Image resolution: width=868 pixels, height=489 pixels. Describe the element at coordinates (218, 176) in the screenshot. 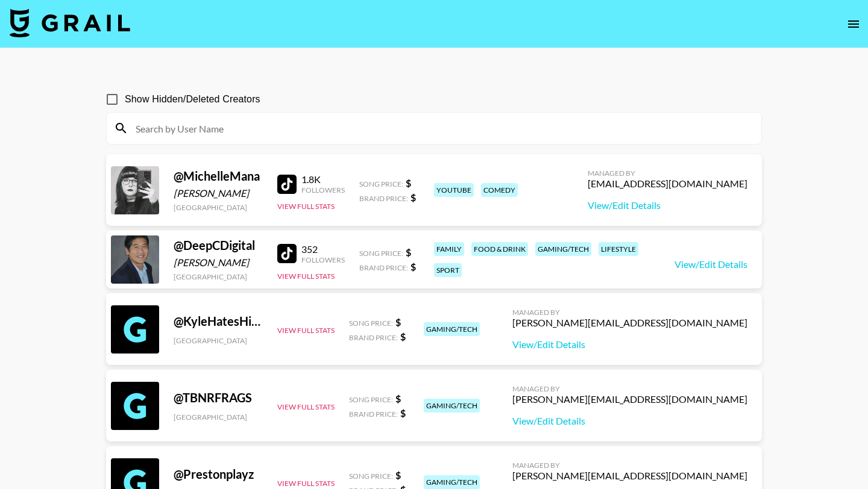

I see `div: @ MichelleMana` at that location.